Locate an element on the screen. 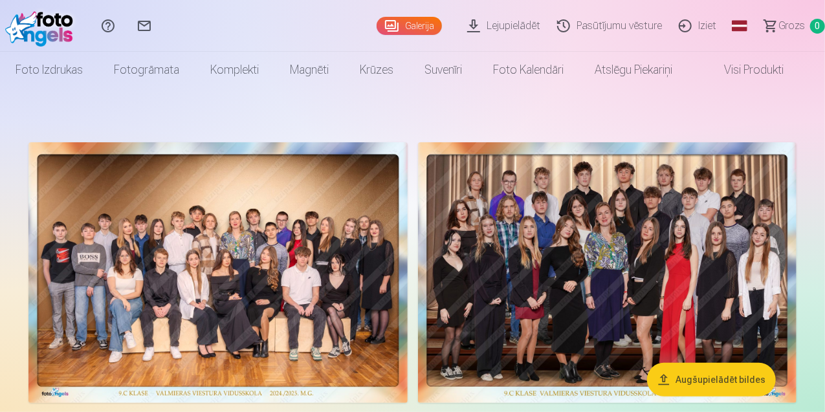 Image resolution: width=825 pixels, height=412 pixels. a: Visi produkti is located at coordinates (744, 70).